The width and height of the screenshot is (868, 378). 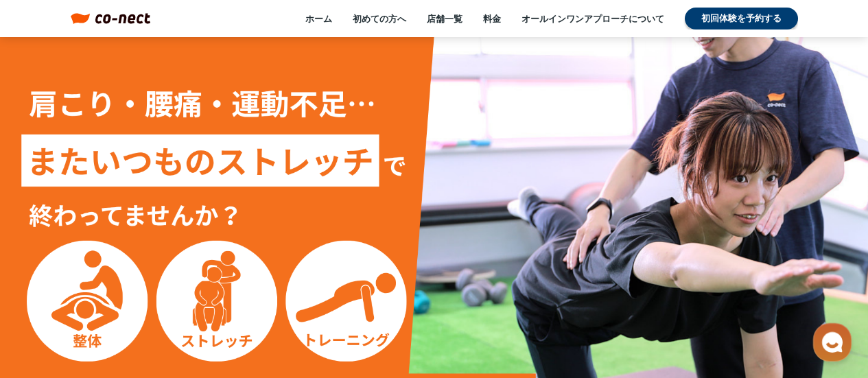 What do you see at coordinates (380, 19) in the screenshot?
I see `a: 初めての方へ` at bounding box center [380, 19].